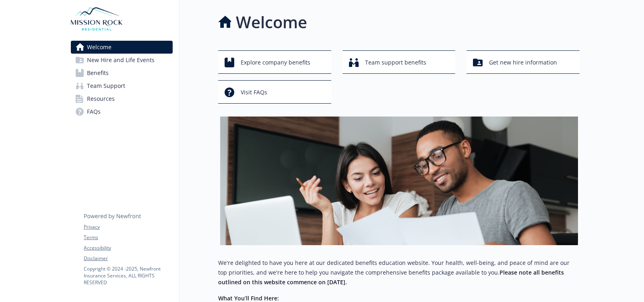  Describe the element at coordinates (399, 62) in the screenshot. I see `button: Team support benefits` at that location.